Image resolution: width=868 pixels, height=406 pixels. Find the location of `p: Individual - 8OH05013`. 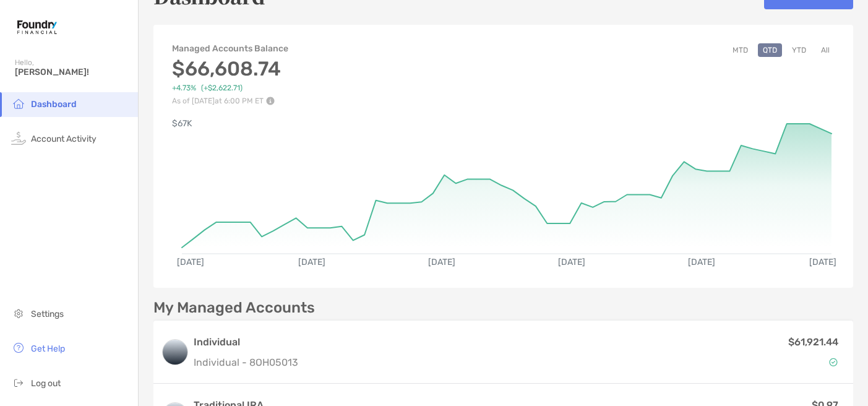

p: Individual - 8OH05013 is located at coordinates (246, 362).